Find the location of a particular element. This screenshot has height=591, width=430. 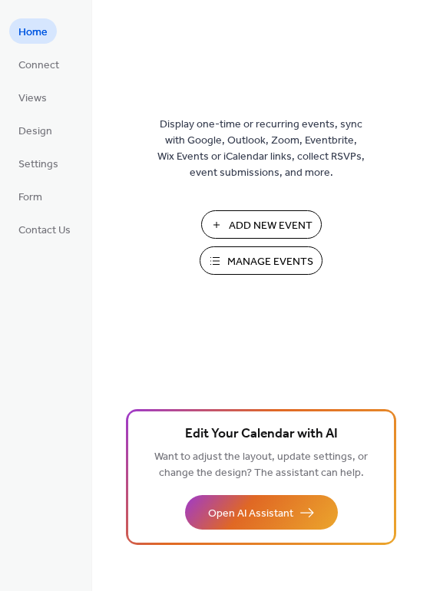

a: Settings is located at coordinates (38, 163).